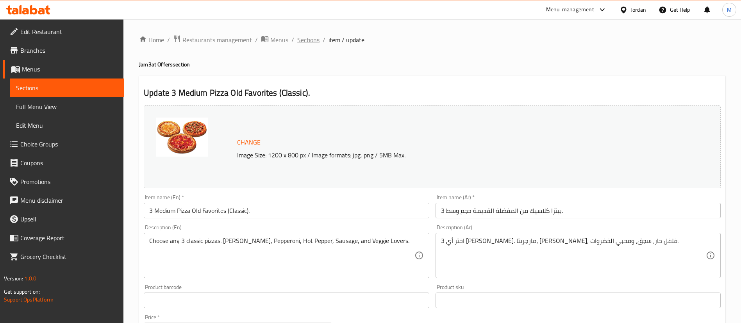 The width and height of the screenshot is (741, 323). What do you see at coordinates (212, 40) in the screenshot?
I see `a: Restaurants management` at bounding box center [212, 40].